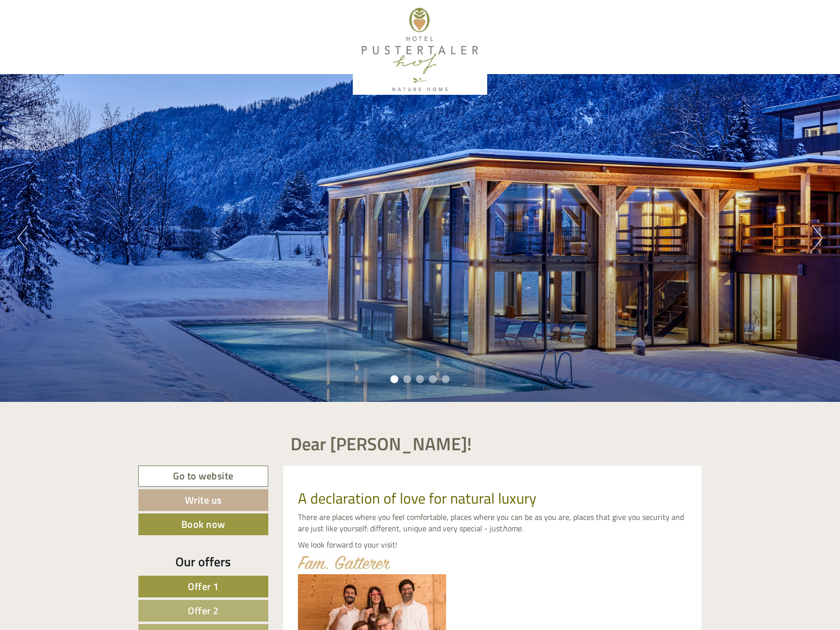 Image resolution: width=840 pixels, height=630 pixels. Describe the element at coordinates (203, 500) in the screenshot. I see `a: Write us` at that location.